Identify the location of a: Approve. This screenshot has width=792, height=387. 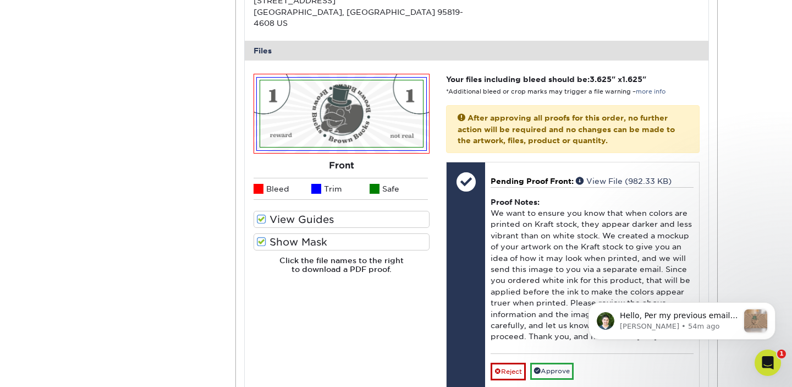
(552, 371).